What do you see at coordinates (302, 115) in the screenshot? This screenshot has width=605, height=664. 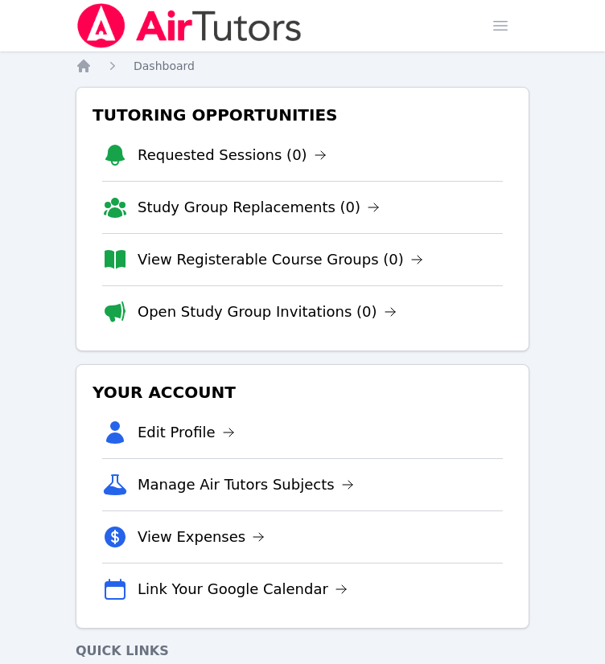 I see `h3: Tutoring Opportunities` at bounding box center [302, 115].